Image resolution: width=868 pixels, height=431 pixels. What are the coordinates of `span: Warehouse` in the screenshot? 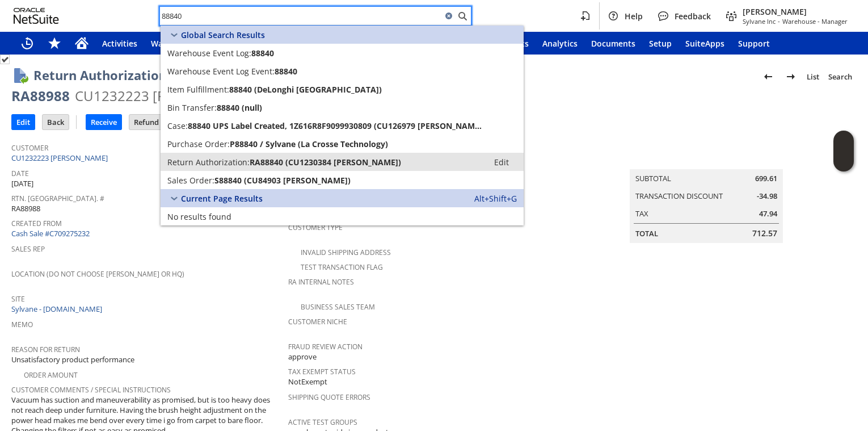 It's located at (173, 43).